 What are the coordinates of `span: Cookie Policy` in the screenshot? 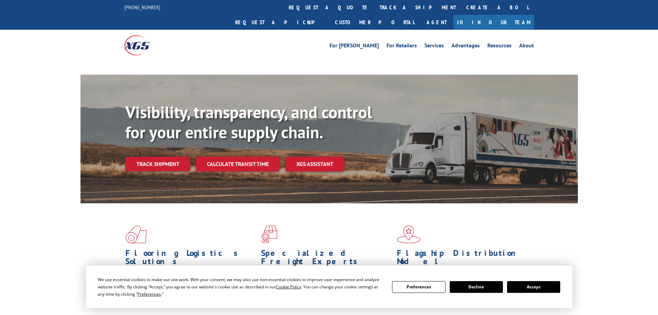 It's located at (288, 286).